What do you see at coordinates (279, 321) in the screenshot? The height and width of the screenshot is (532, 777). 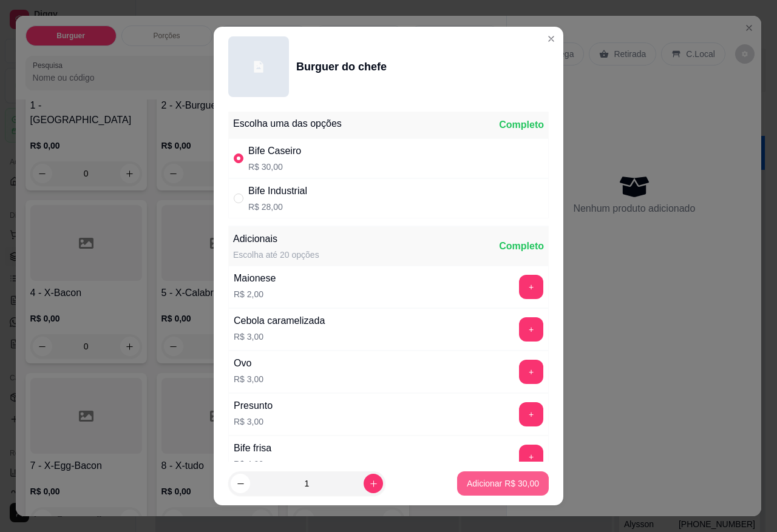 I see `div: Cebola caramelizada` at bounding box center [279, 321].